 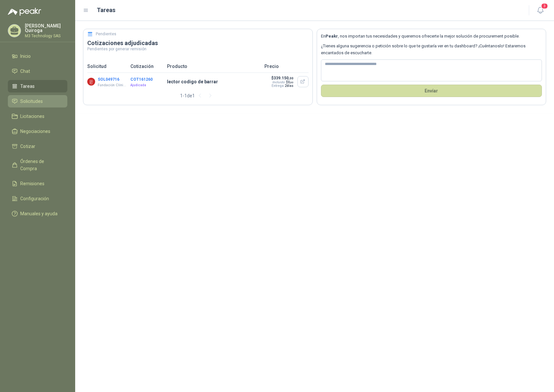 I want to click on p: Fundación Clínica Shaio, so click(x=112, y=85).